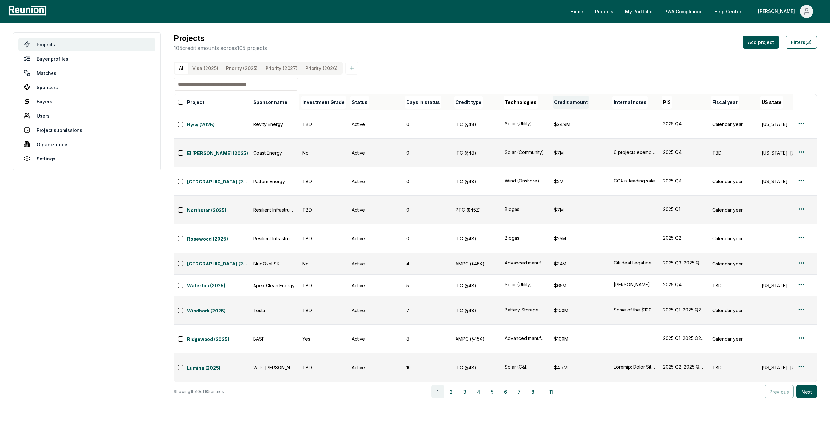  I want to click on button: Next, so click(807, 392).